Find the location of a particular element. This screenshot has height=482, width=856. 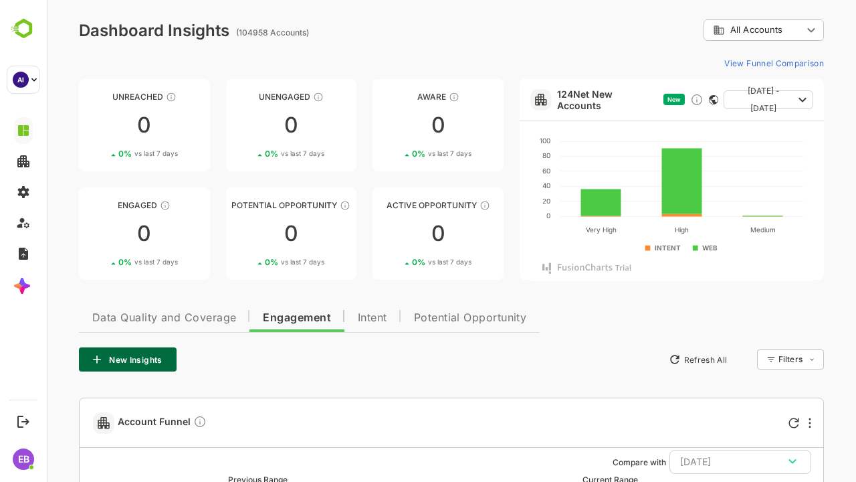

span: Account Funnel is located at coordinates (115, 422).